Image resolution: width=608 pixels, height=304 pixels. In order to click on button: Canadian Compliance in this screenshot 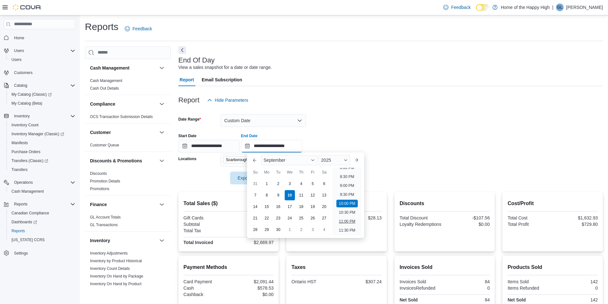, I will do `click(42, 213)`.